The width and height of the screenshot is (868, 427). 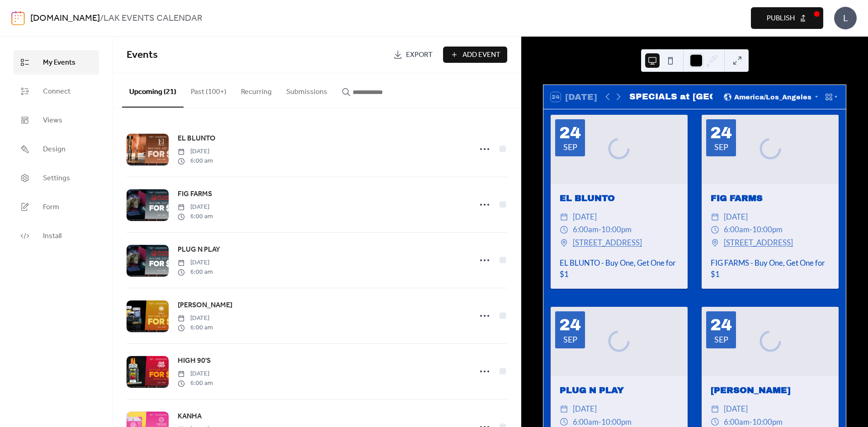 I want to click on a: Views, so click(x=56, y=120).